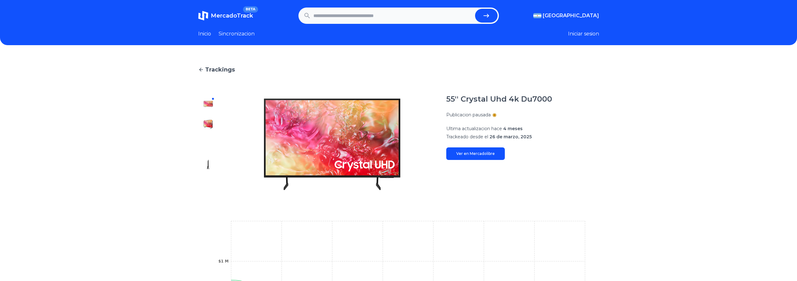 The height and width of the screenshot is (281, 797). I want to click on span: MercadoTrack, so click(232, 16).